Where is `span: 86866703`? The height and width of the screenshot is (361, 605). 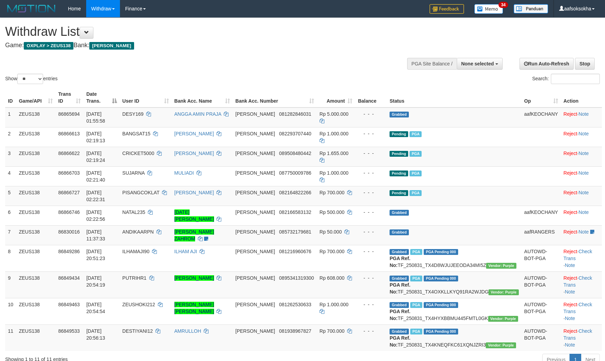 span: 86866703 is located at coordinates (69, 173).